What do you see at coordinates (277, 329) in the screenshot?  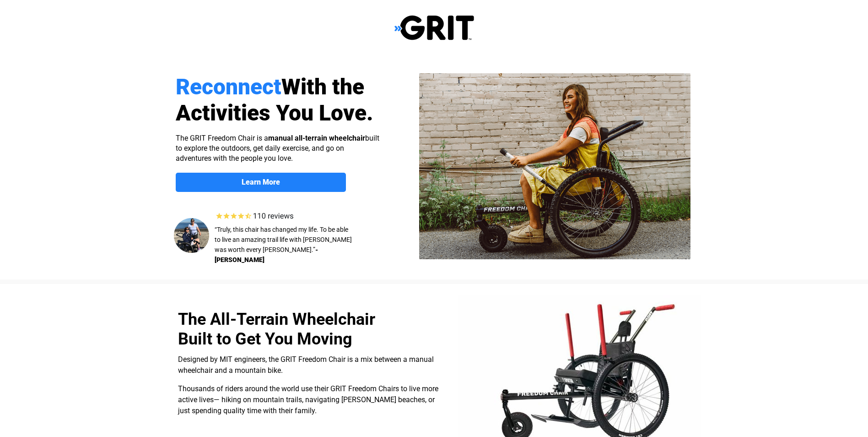 I see `span: The All-Terrain Wheelchair Built to Get You Moving` at bounding box center [277, 329].